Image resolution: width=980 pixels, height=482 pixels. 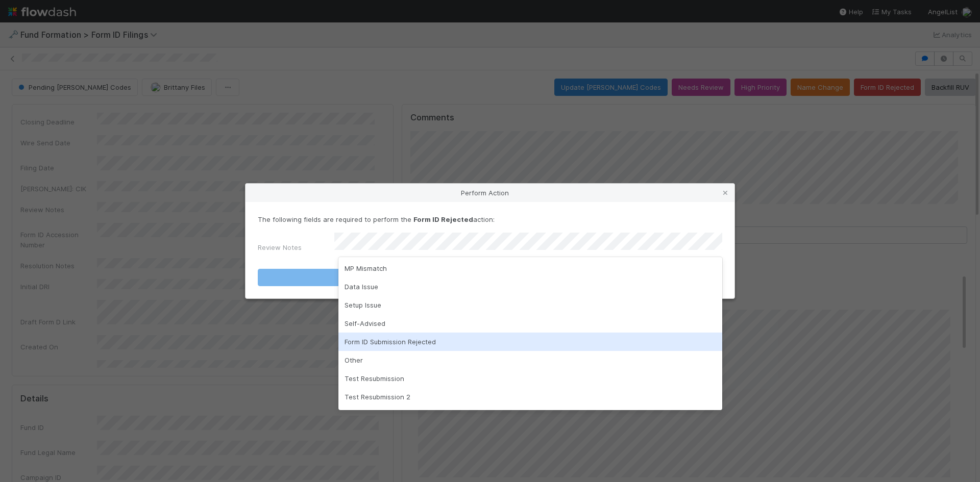 I want to click on div: MP Mismatch, so click(x=530, y=268).